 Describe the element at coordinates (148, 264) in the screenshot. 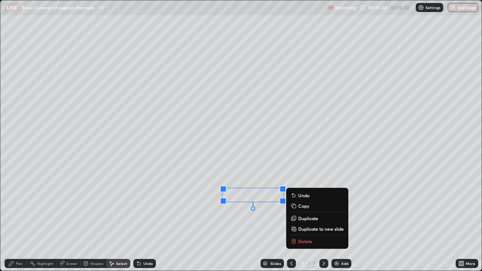

I see `div: Undo` at that location.